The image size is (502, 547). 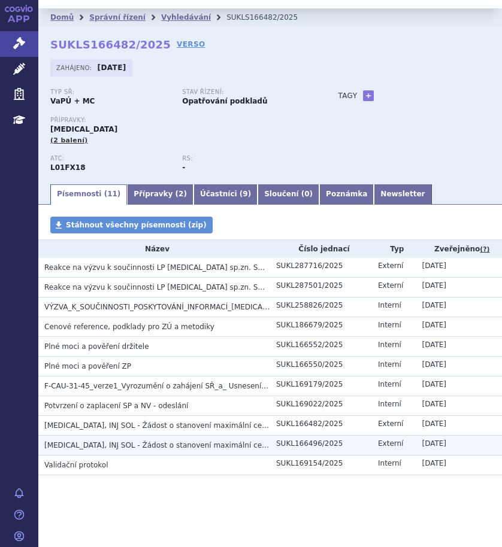 What do you see at coordinates (321, 386) in the screenshot?
I see `td: SUKL169179/2025` at bounding box center [321, 386].